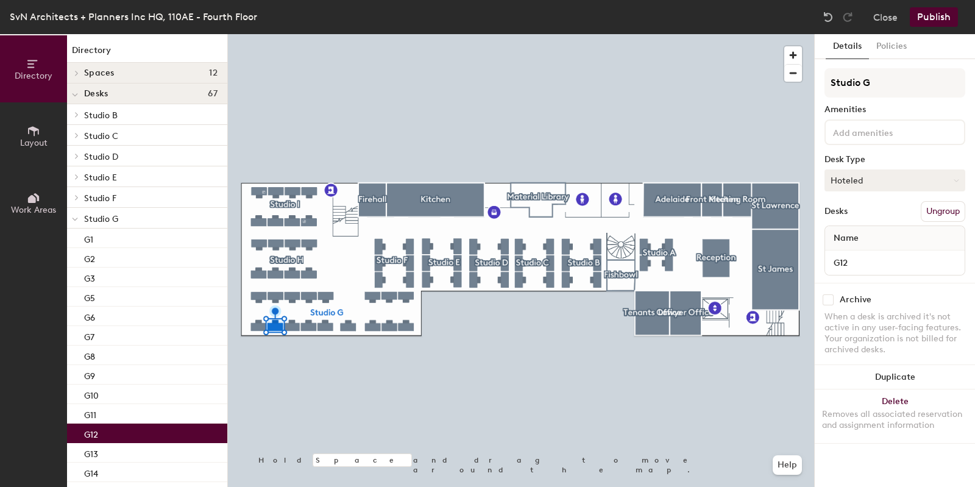 The height and width of the screenshot is (487, 975). What do you see at coordinates (848, 17) in the screenshot?
I see `img: Redo` at bounding box center [848, 17].